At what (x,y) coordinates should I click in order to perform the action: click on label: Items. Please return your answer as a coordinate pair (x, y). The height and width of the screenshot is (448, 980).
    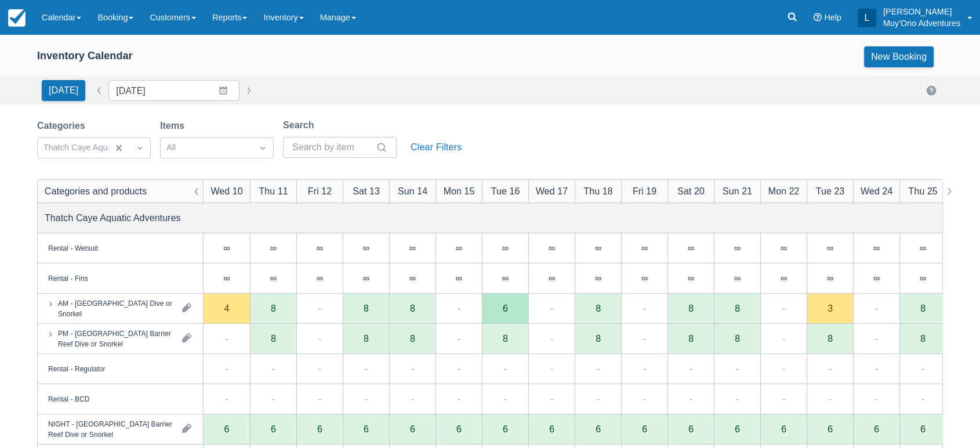
    Looking at the image, I should click on (174, 126).